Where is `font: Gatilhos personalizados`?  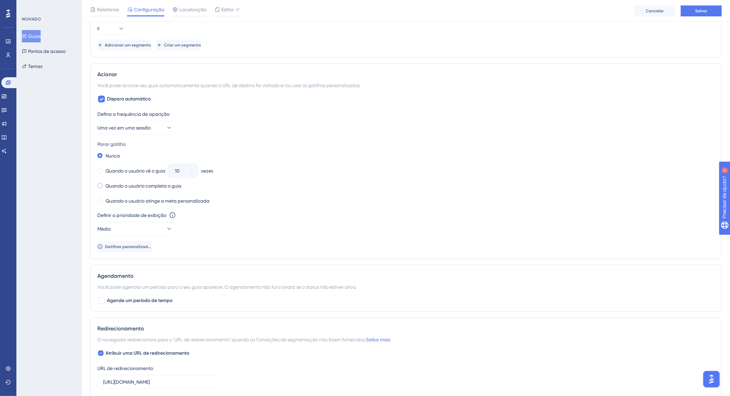 font: Gatilhos personalizados is located at coordinates (128, 247).